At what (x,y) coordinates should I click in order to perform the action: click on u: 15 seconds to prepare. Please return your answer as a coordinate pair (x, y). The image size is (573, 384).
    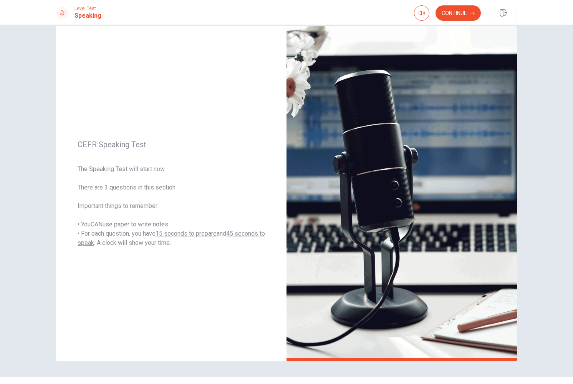
    Looking at the image, I should click on (186, 233).